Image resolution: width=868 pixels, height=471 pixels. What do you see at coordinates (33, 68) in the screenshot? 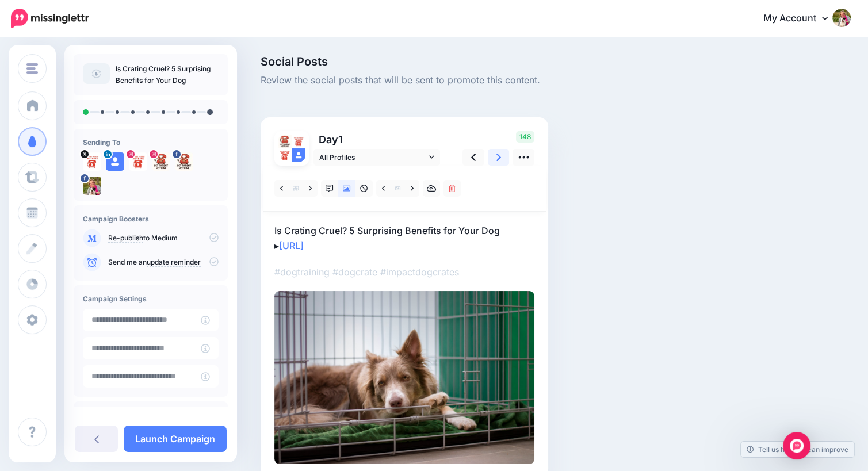
I see `img: menu.png` at bounding box center [33, 68].